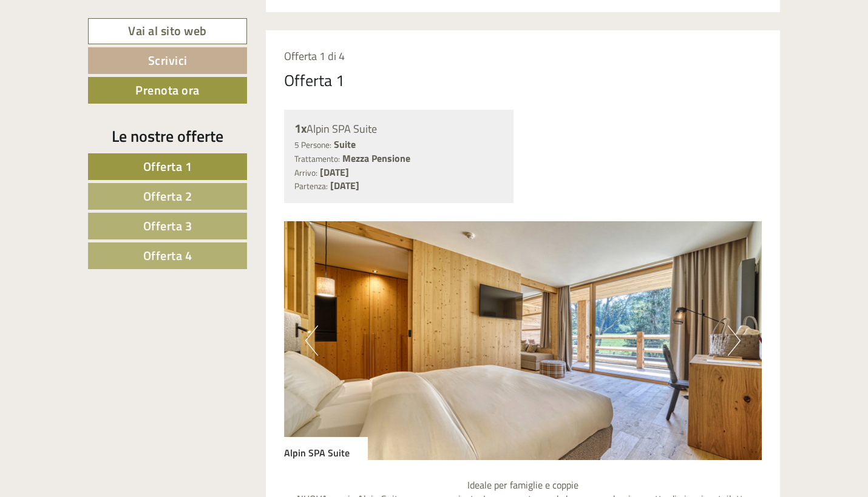  I want to click on span: Offerta 1, so click(168, 167).